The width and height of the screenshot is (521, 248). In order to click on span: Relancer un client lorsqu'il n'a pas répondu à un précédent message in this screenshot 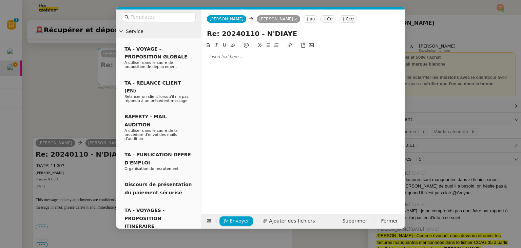, I will do `click(157, 98)`.